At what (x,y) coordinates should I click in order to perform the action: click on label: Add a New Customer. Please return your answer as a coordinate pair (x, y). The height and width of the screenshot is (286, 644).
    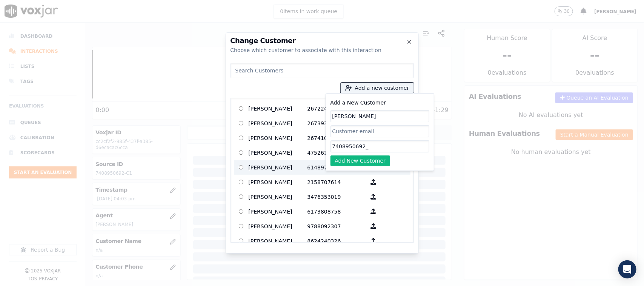
    Looking at the image, I should click on (358, 103).